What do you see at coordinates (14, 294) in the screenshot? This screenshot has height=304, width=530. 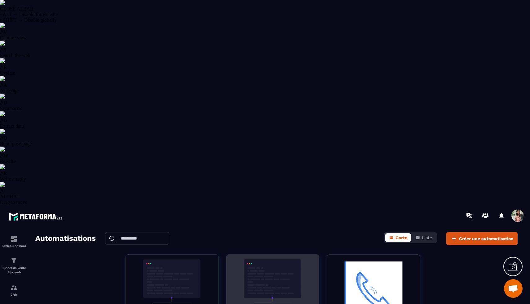 I see `p: CRM` at bounding box center [14, 294].